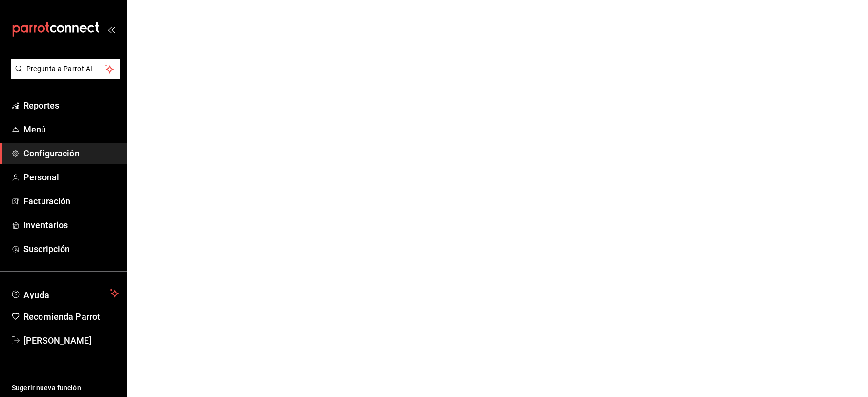 This screenshot has width=868, height=397. What do you see at coordinates (63, 76) in the screenshot?
I see `a: Pregunta a Parrot AI` at bounding box center [63, 76].